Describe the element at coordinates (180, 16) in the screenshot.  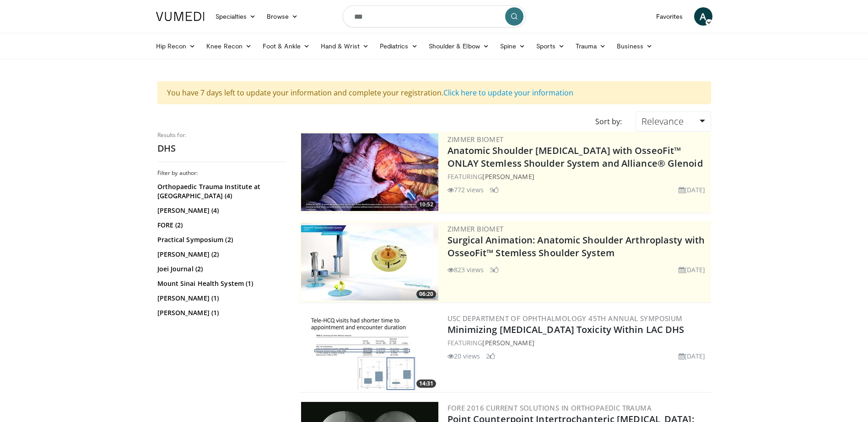
I see `img: VuMedi Logo` at that location.